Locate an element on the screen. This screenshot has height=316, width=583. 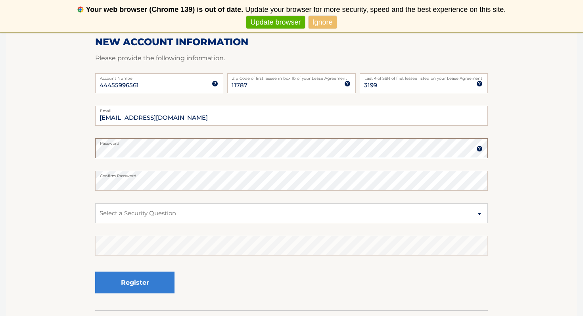
label: Confirm Password is located at coordinates (292, 174).